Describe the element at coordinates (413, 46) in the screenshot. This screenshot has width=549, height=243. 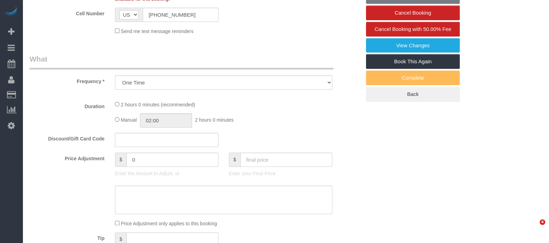
I see `a: View Changes` at that location.